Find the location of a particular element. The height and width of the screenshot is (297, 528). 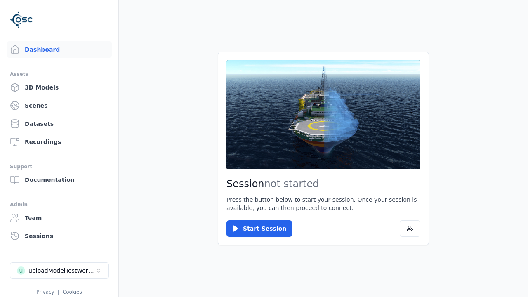

div: u is located at coordinates (21, 271).